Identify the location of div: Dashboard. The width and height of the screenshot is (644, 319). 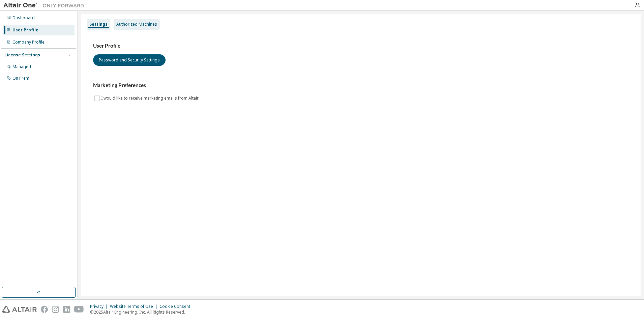
(23, 18).